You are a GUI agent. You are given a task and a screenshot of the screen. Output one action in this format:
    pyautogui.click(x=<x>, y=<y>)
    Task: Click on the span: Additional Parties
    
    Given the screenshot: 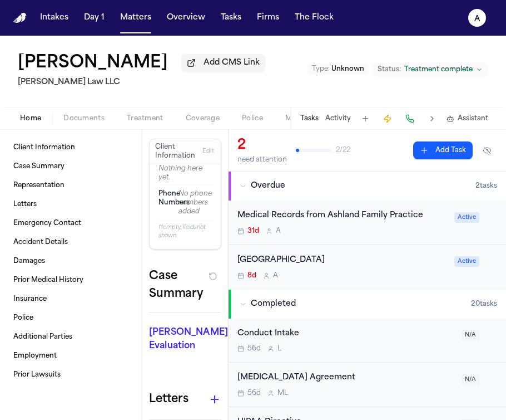 What is the action you would take?
    pyautogui.click(x=43, y=337)
    